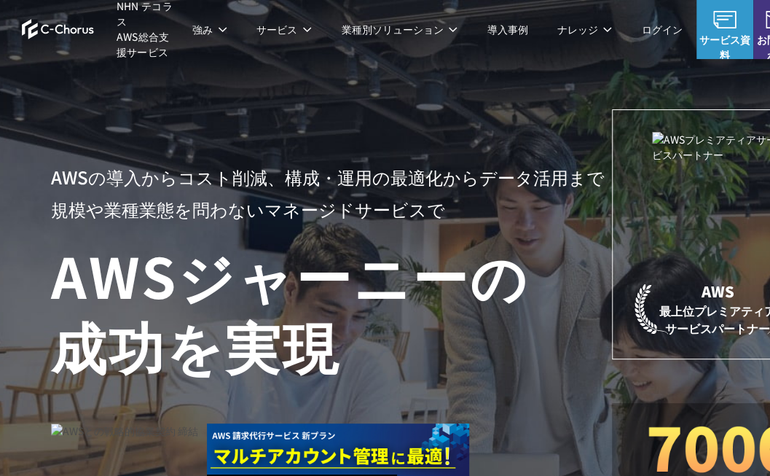 Image resolution: width=770 pixels, height=476 pixels. Describe the element at coordinates (662, 29) in the screenshot. I see `a: ログイン` at that location.